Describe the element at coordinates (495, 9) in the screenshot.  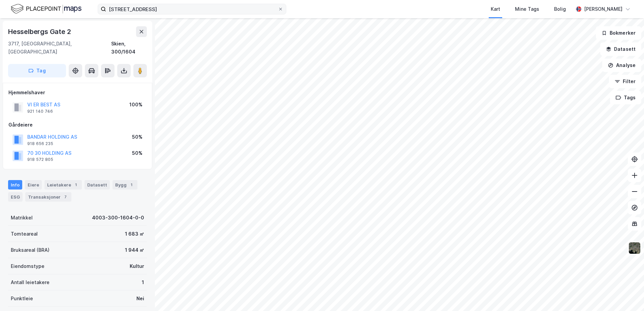
I see `div: Kart` at that location.